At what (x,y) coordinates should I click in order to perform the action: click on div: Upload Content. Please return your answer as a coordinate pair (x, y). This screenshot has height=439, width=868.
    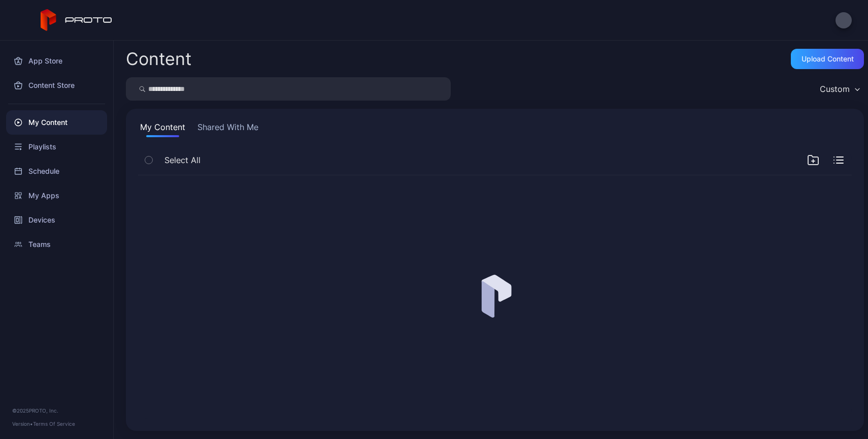
    Looking at the image, I should click on (827, 59).